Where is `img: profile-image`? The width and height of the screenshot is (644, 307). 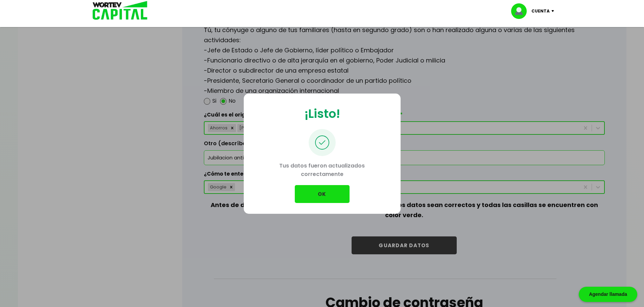
img: profile-image is located at coordinates (522, 11).